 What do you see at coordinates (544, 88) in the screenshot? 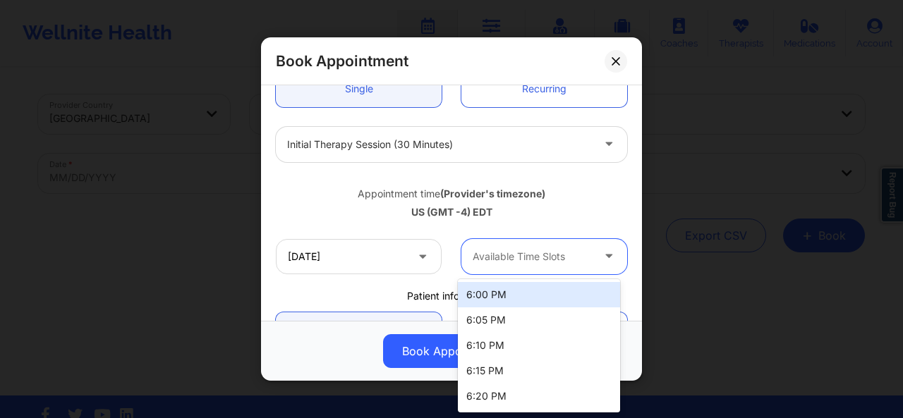
I see `a: Recurring` at bounding box center [544, 88].